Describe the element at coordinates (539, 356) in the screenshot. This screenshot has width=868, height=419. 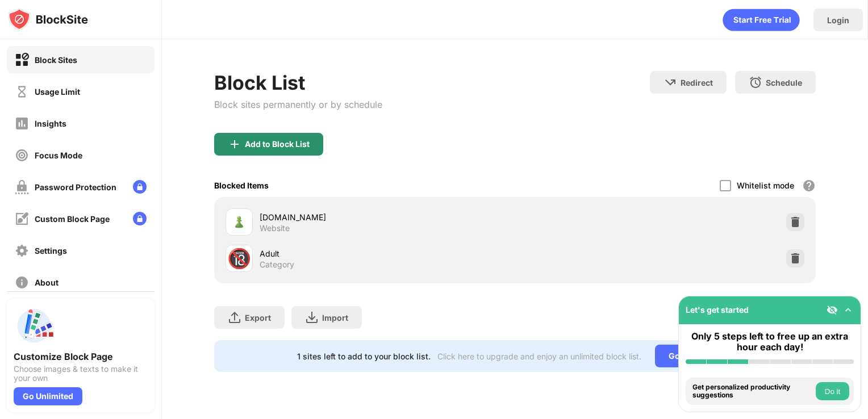
I see `div: Click here to upgrade and enjoy an unlimited block list.` at that location.